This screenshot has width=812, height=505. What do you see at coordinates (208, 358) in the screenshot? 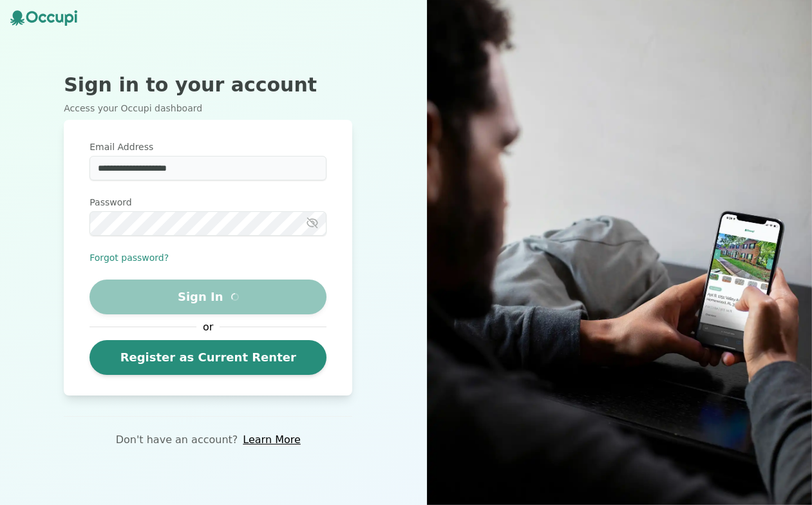
I see `a: Register as Current Renter` at bounding box center [208, 358].